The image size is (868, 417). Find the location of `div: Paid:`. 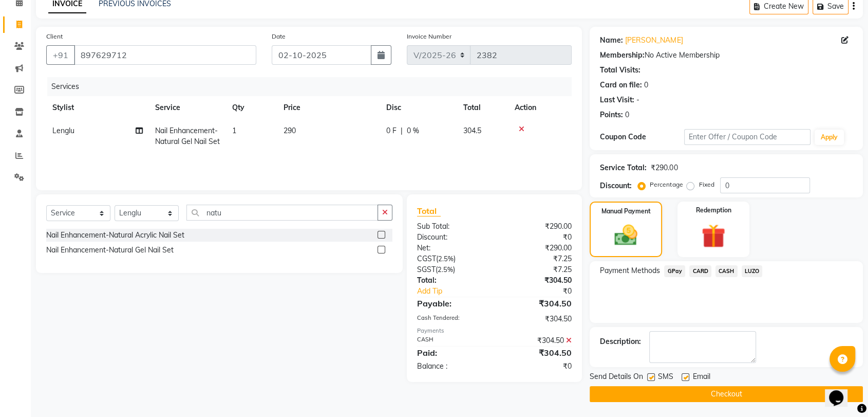

div: Paid: is located at coordinates (452, 352).